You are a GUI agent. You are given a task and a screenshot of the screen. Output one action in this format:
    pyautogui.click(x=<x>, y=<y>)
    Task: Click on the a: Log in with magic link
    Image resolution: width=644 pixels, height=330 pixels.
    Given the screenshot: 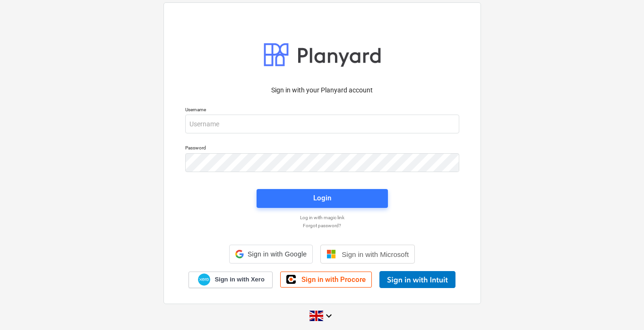 What is the action you would take?
    pyautogui.click(x=322, y=217)
    